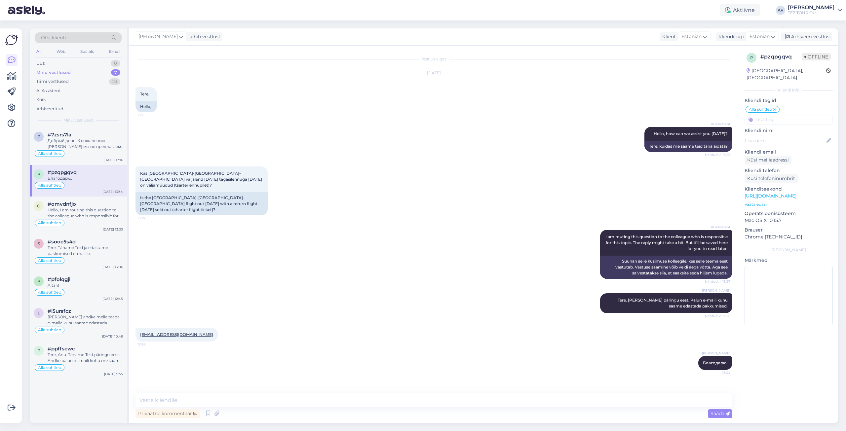 The image size is (846, 431). Describe the element at coordinates (434, 59) in the screenshot. I see `div: Vestlus algas` at that location.